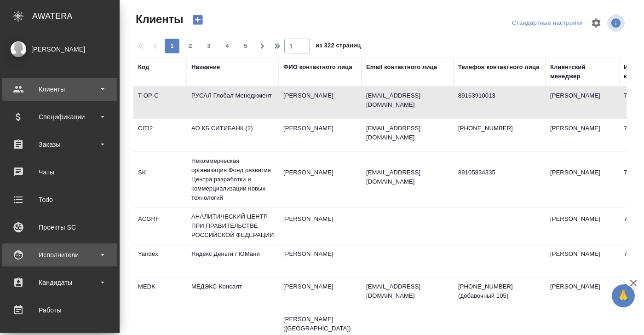 The width and height of the screenshot is (644, 335). I want to click on td: ACGRF, so click(160, 226).